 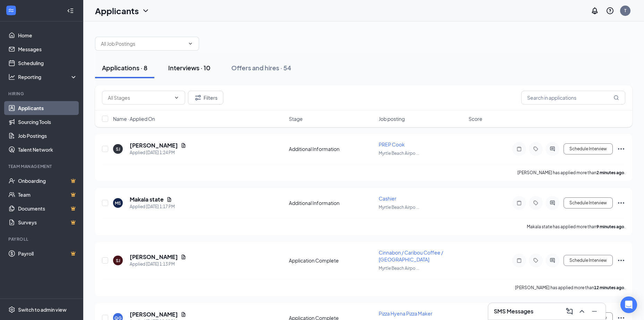 I want to click on a: TeamCrown, so click(x=47, y=194).